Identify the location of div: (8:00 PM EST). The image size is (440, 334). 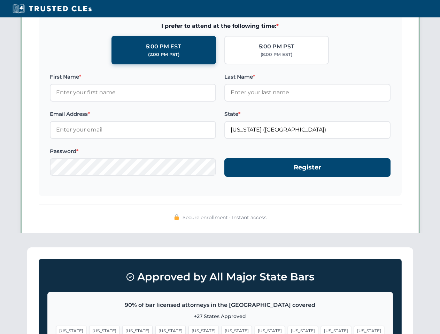
(276, 55).